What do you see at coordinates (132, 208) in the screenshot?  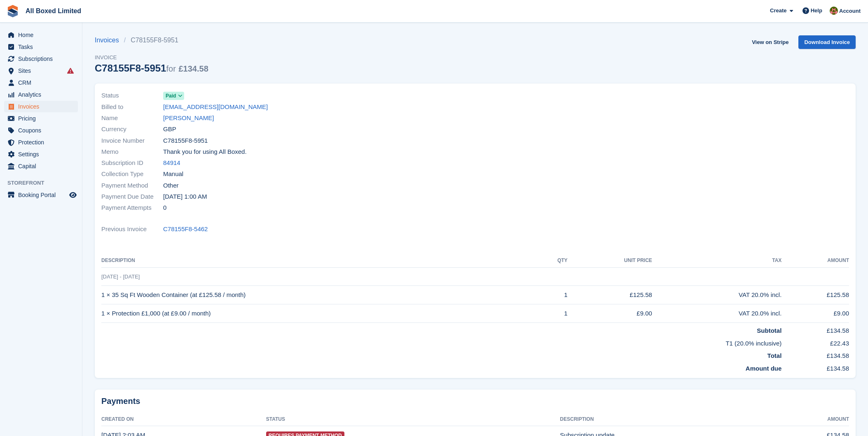 I see `span: Payment Attempts` at bounding box center [132, 208].